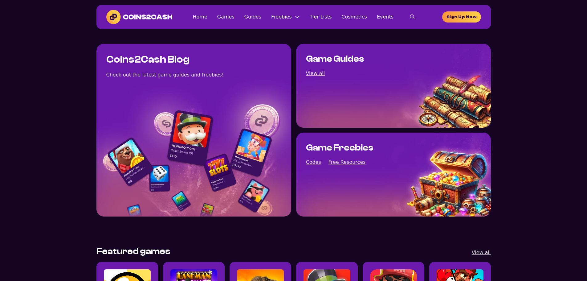 The height and width of the screenshot is (281, 587). Describe the element at coordinates (354, 17) in the screenshot. I see `a: Cosmetics` at that location.